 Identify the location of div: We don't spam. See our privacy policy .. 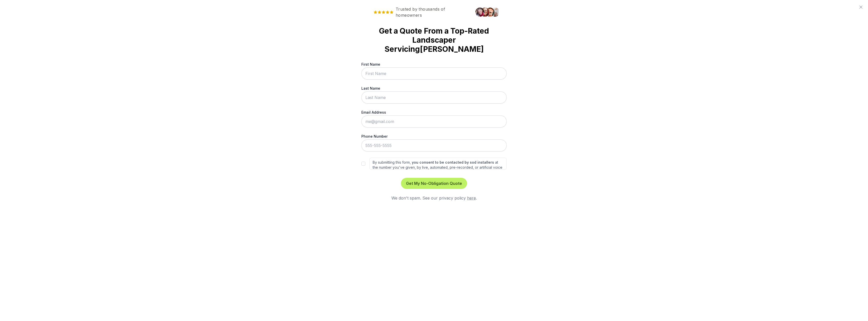
(434, 198).